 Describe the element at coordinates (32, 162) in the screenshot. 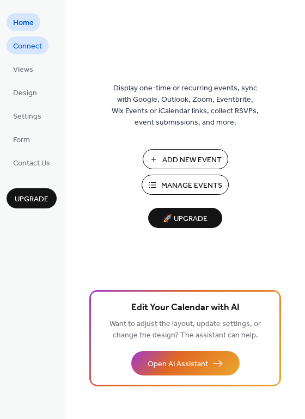

I see `a: Contact Us` at that location.